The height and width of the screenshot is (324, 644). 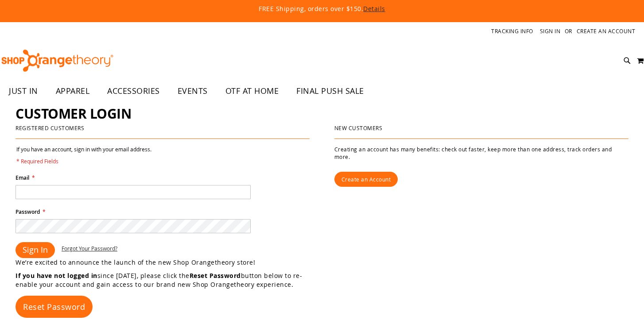 What do you see at coordinates (73, 91) in the screenshot?
I see `a: APPAREL` at bounding box center [73, 91].